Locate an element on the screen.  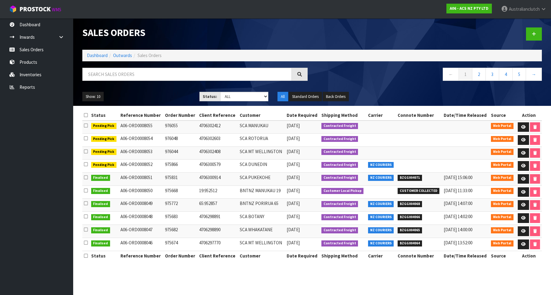
a: Dashboard is located at coordinates (97, 55).